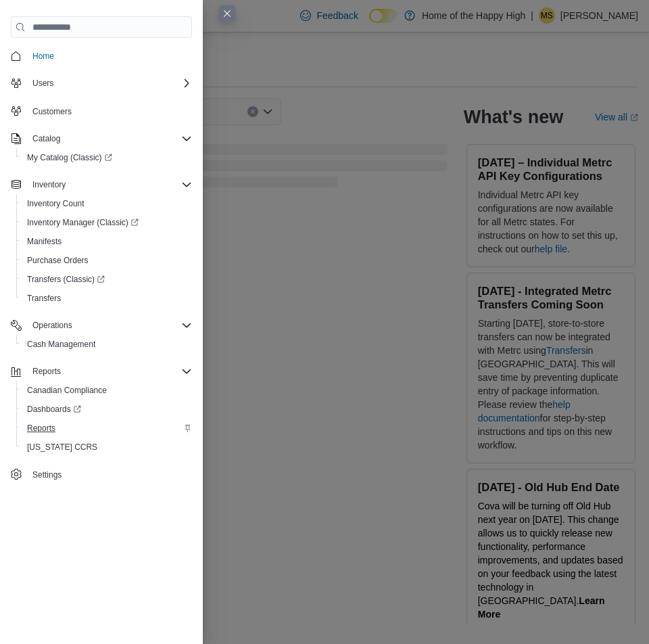 Image resolution: width=649 pixels, height=644 pixels. Describe the element at coordinates (44, 241) in the screenshot. I see `a: Manifests` at that location.